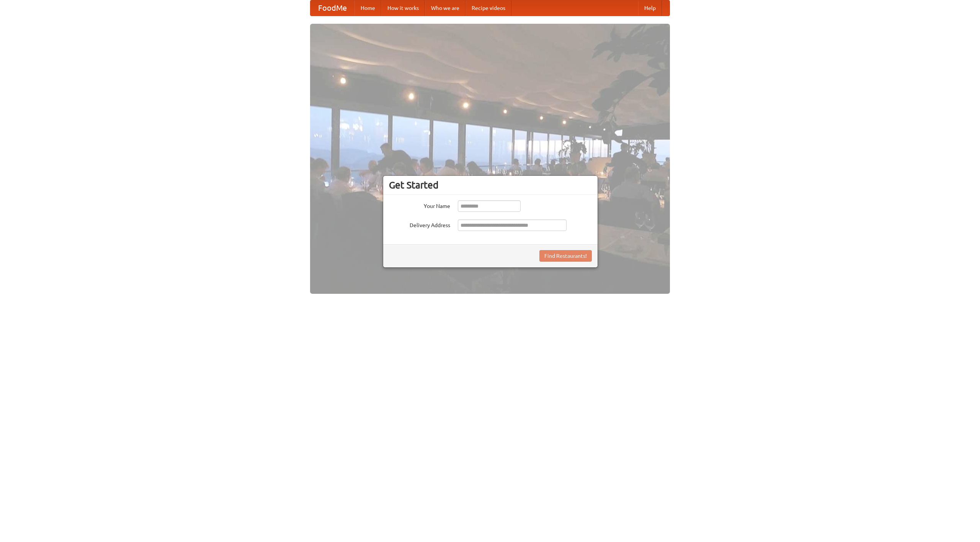  Describe the element at coordinates (332, 8) in the screenshot. I see `a: FoodMe` at that location.